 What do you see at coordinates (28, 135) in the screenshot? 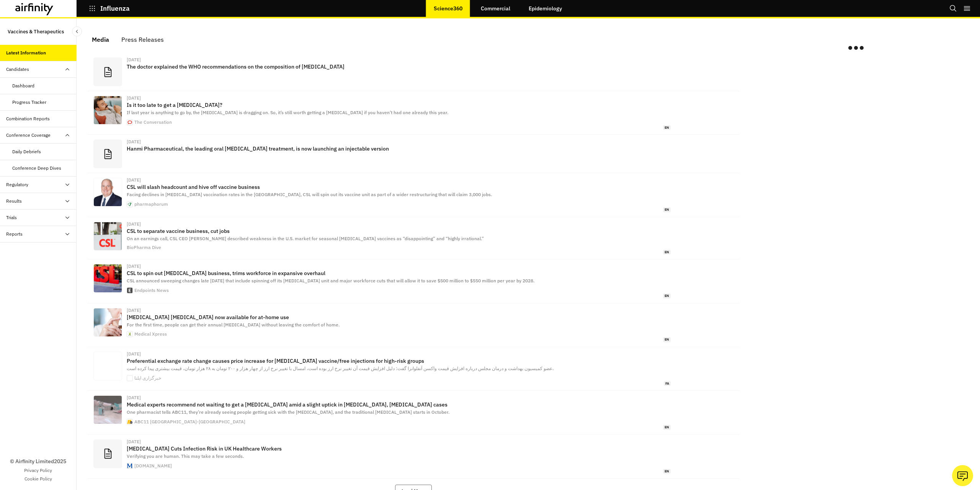
I see `div: Conference Coverage` at bounding box center [28, 135].